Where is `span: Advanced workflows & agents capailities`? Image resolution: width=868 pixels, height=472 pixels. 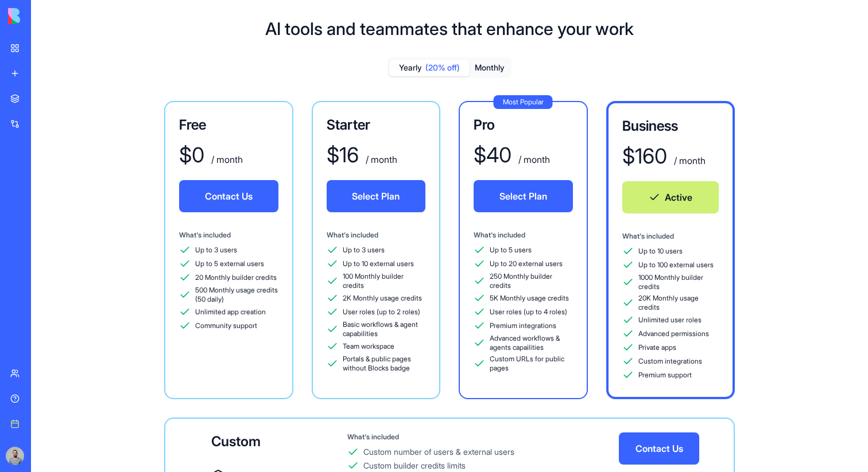 span: Advanced workflows & agents capailities is located at coordinates (531, 343).